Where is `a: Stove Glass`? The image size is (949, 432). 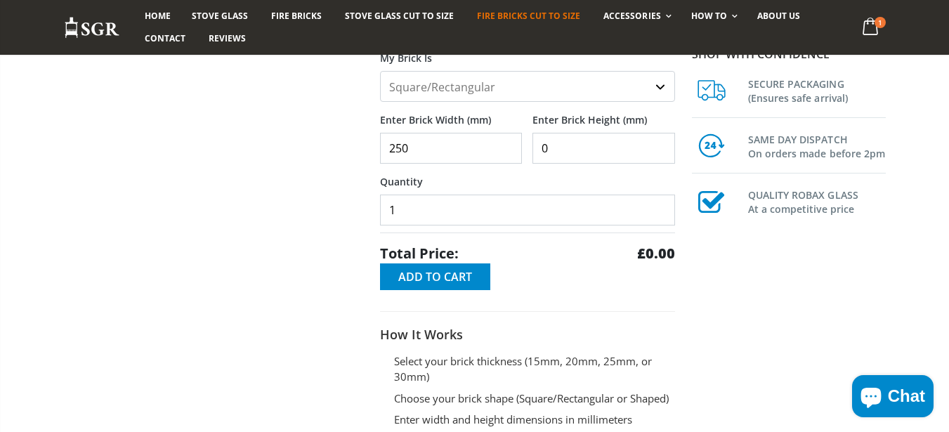 a: Stove Glass is located at coordinates (220, 16).